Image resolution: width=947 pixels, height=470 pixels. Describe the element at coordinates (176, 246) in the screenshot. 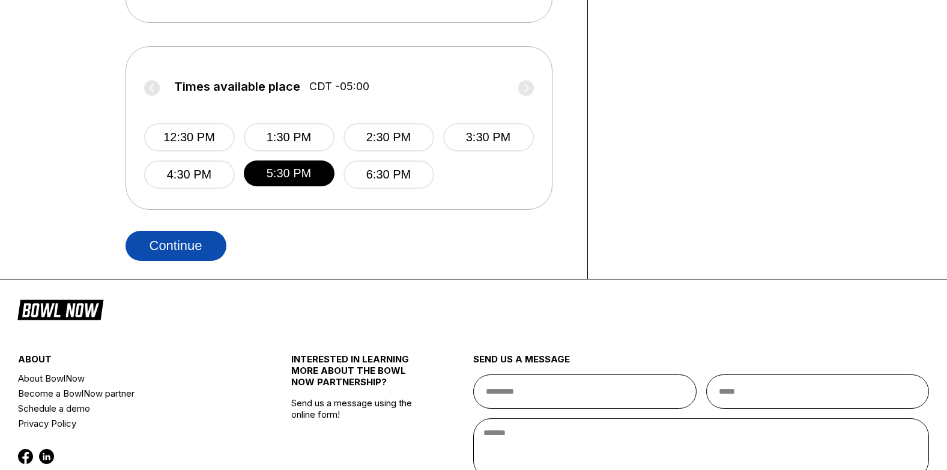

I see `button: Continue` at that location.